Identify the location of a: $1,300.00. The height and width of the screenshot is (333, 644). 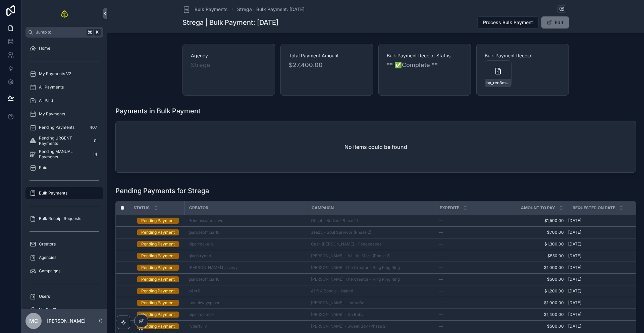
(529, 244).